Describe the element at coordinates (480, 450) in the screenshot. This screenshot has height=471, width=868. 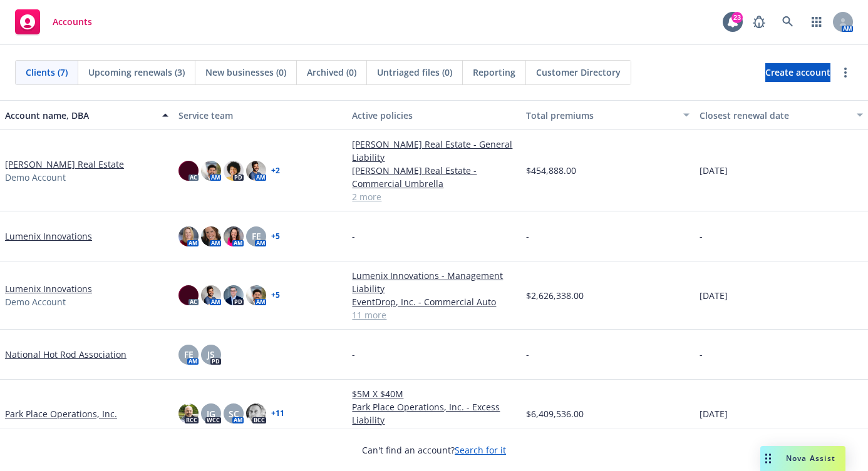
I see `a: Search for it` at that location.